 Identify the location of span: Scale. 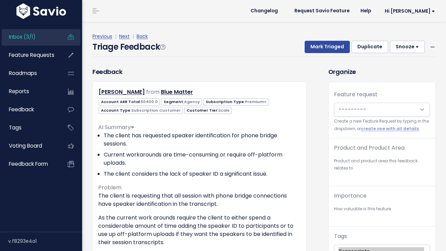
(224, 110).